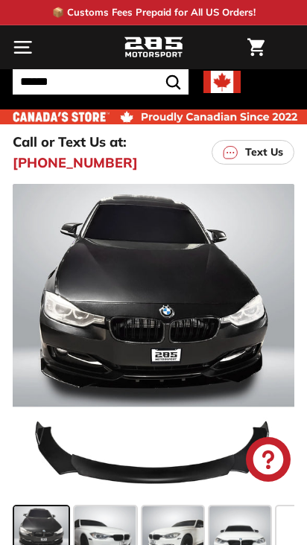 The height and width of the screenshot is (545, 307). Describe the element at coordinates (69, 142) in the screenshot. I see `p: Call or Text Us at:` at that location.